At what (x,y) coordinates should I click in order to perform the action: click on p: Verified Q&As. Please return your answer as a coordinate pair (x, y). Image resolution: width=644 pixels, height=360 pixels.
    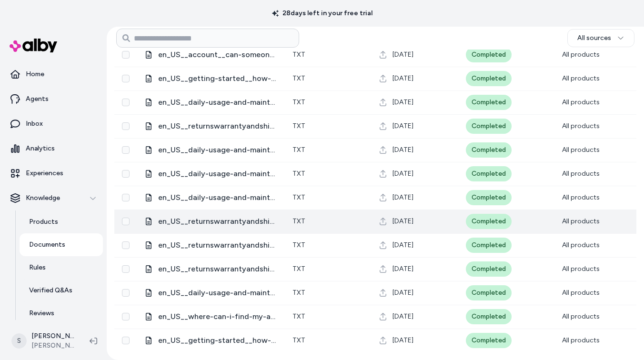
    Looking at the image, I should click on (51, 291).